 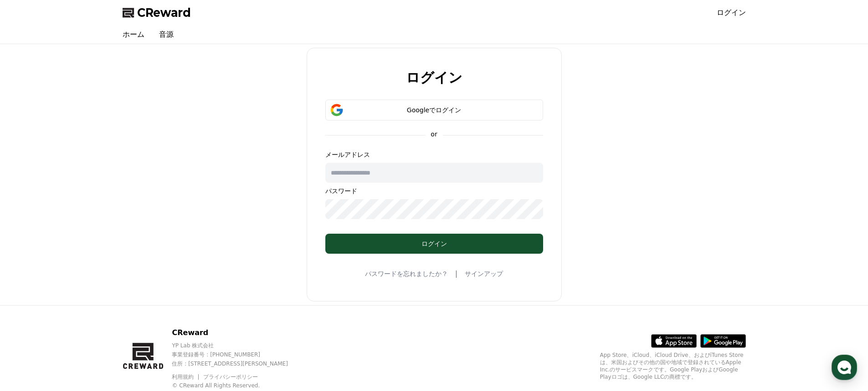 I want to click on p: YP Lab 株式会社, so click(x=237, y=346).